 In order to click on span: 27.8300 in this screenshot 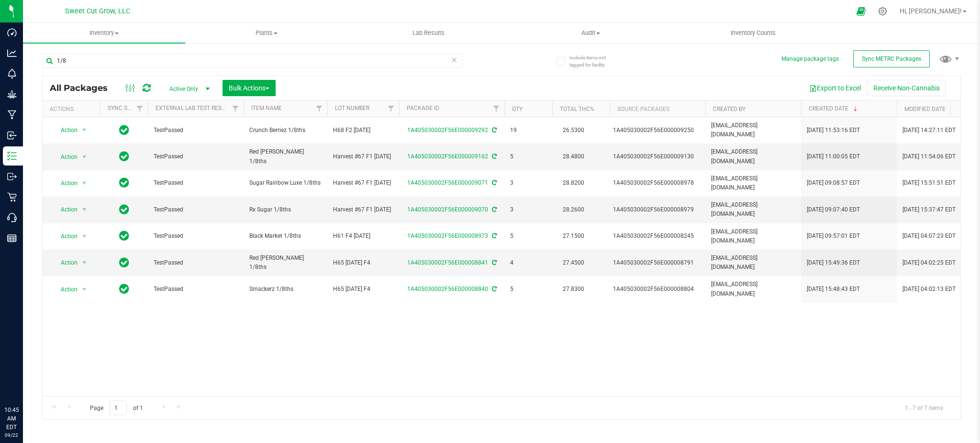, I will do `click(574, 289)`.